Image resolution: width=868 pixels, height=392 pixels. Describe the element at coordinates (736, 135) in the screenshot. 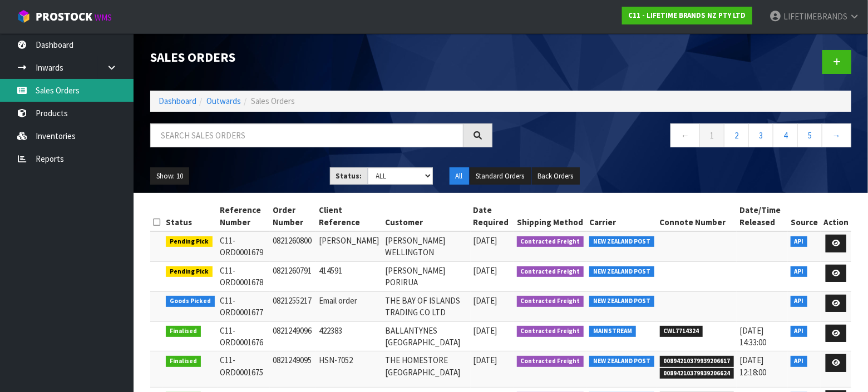

I see `a: 2` at that location.